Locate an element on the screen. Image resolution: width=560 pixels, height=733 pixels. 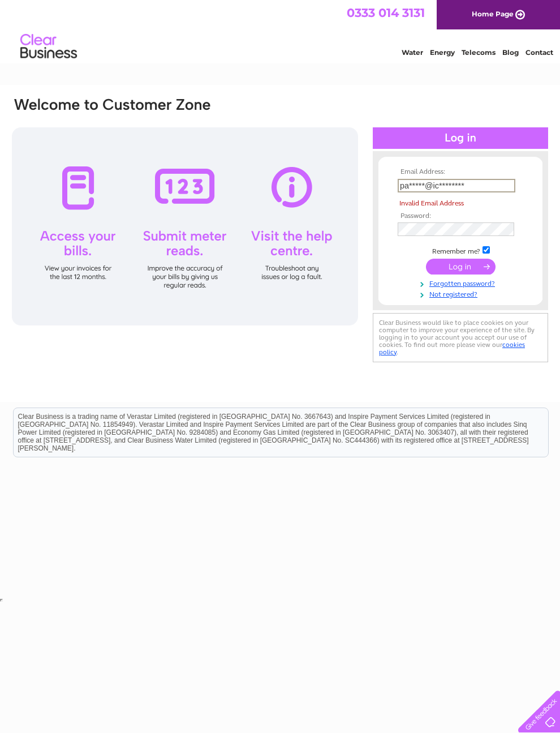
a: Water is located at coordinates (412, 52).